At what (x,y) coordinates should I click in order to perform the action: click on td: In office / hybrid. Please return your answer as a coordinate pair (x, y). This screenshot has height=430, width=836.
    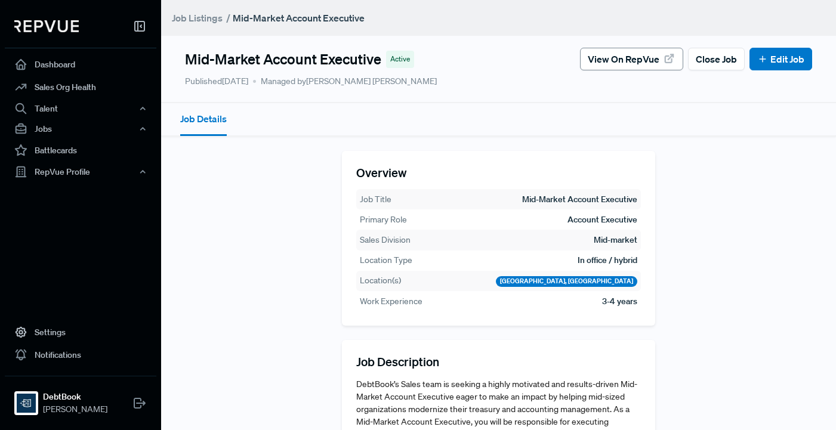
    Looking at the image, I should click on (607, 260).